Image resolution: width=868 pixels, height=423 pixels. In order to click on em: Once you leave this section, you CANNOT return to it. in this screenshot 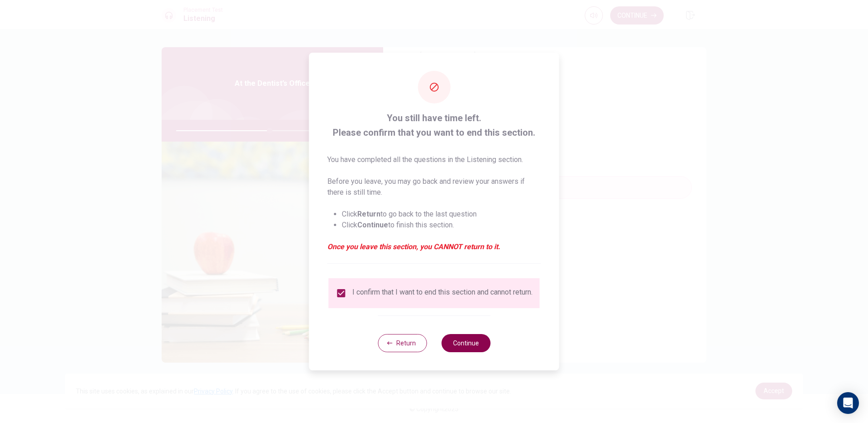, I will do `click(434, 247)`.